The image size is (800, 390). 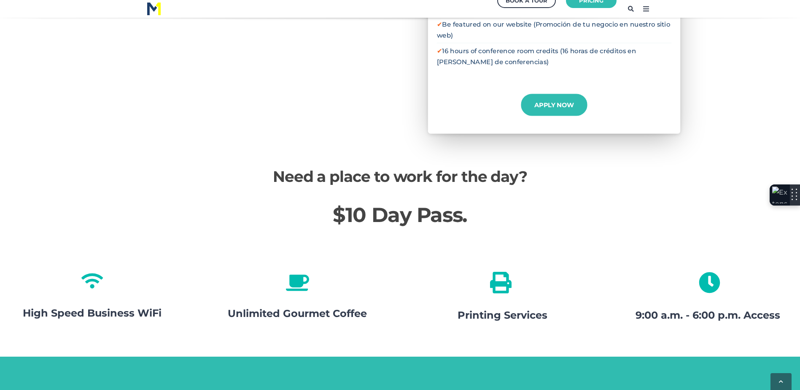 What do you see at coordinates (780, 195) in the screenshot?
I see `img: Extension Icon` at bounding box center [780, 195].